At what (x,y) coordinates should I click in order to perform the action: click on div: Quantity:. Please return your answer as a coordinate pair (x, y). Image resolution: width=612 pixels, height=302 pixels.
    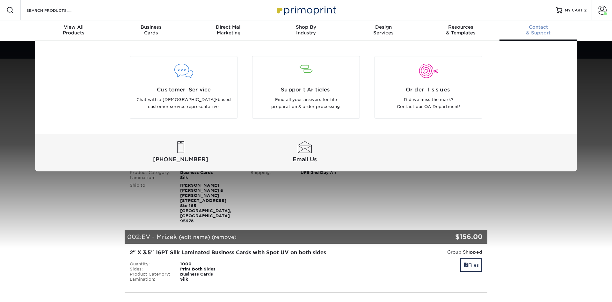
    Looking at the image, I should click on (150, 264).